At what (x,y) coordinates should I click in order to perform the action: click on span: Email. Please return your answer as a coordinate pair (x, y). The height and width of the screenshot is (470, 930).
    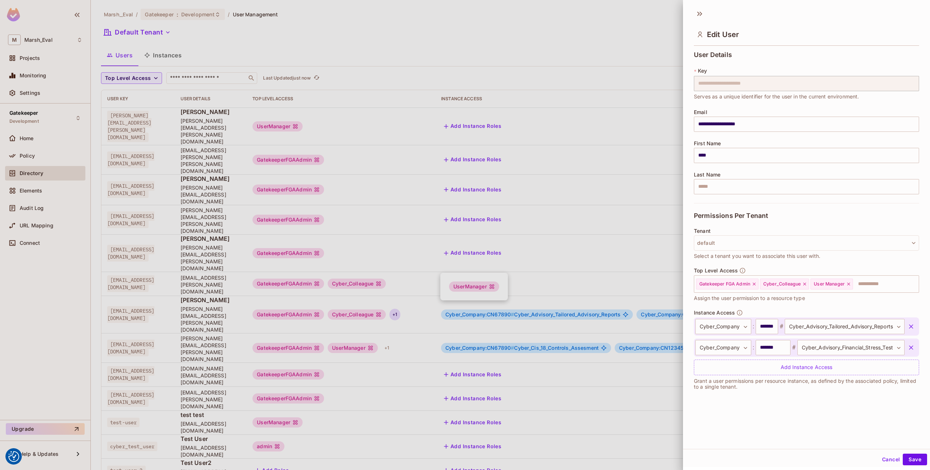
    Looking at the image, I should click on (700, 112).